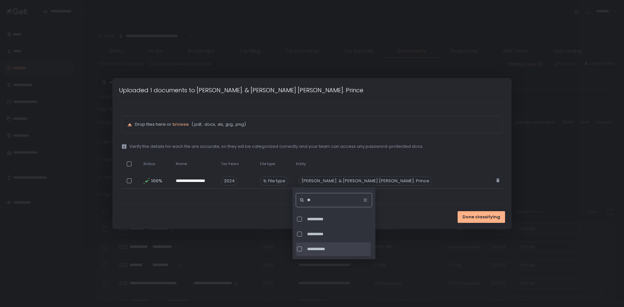 This screenshot has width=624, height=307. What do you see at coordinates (149, 164) in the screenshot?
I see `span: Status` at bounding box center [149, 164].